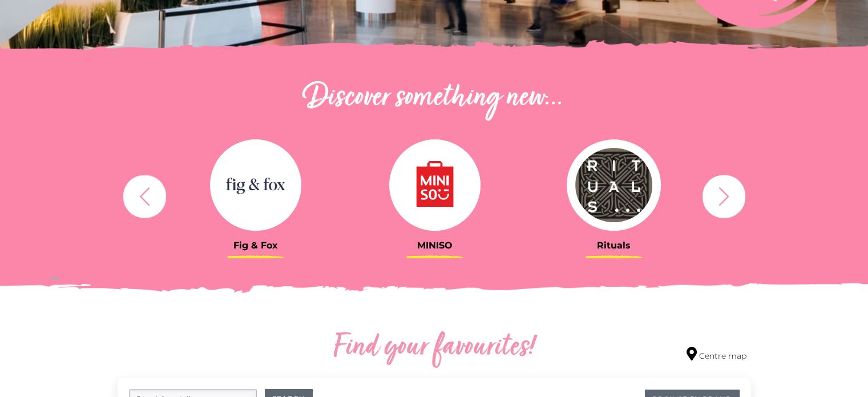 The height and width of the screenshot is (397, 868). What do you see at coordinates (435, 245) in the screenshot?
I see `h3: MINISO` at bounding box center [435, 245].